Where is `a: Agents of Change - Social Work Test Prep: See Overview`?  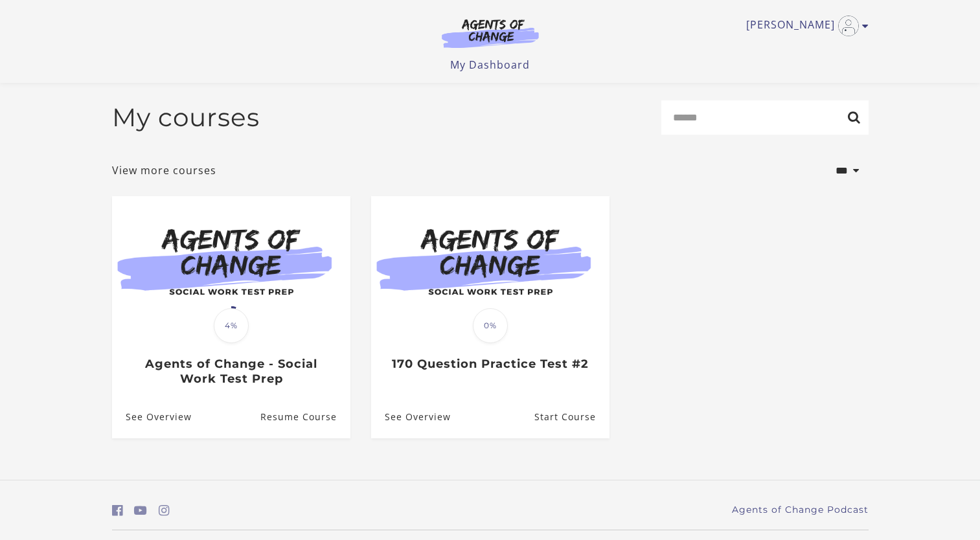 a: Agents of Change - Social Work Test Prep: See Overview is located at coordinates (152, 417).